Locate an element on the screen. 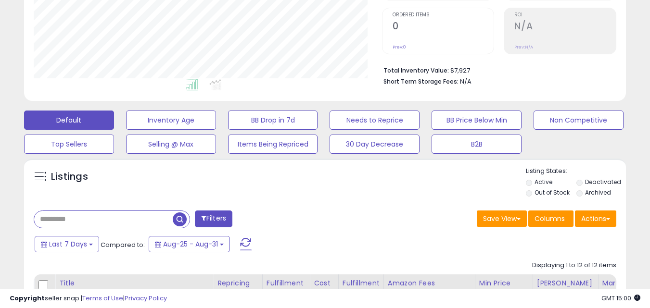 This screenshot has width=650, height=308. div: Repricing is located at coordinates (238, 283).